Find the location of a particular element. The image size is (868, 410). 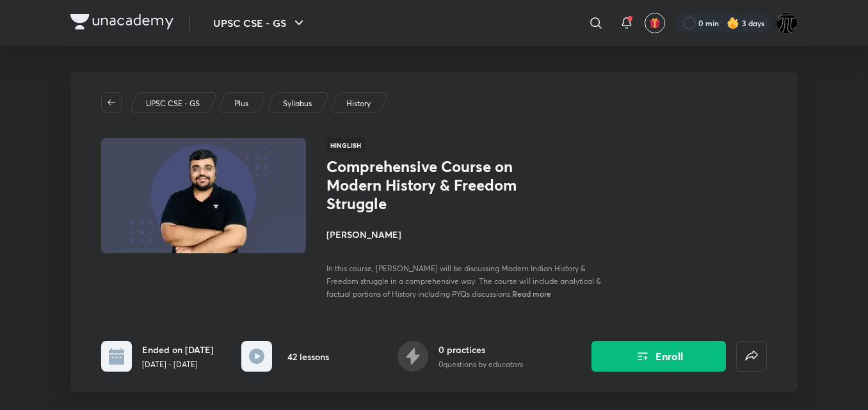

a: Syllabus is located at coordinates (298, 103).